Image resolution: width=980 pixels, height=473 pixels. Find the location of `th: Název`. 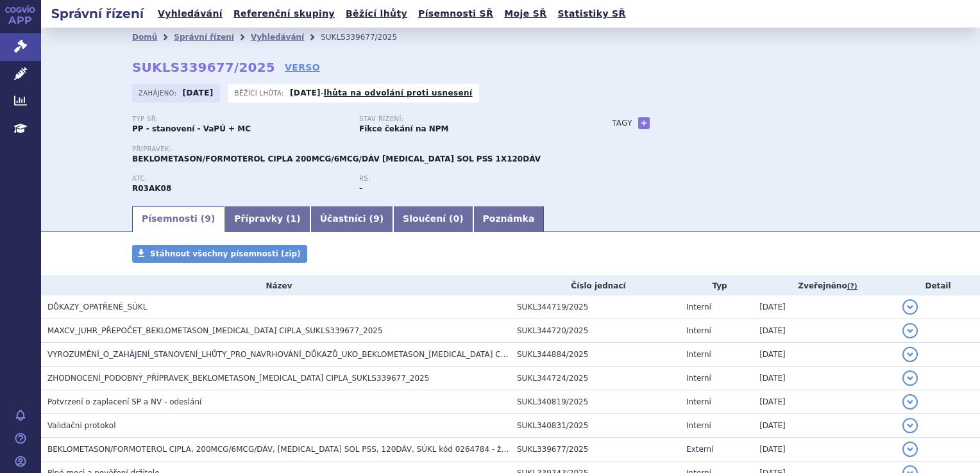

th: Název is located at coordinates (275, 286).